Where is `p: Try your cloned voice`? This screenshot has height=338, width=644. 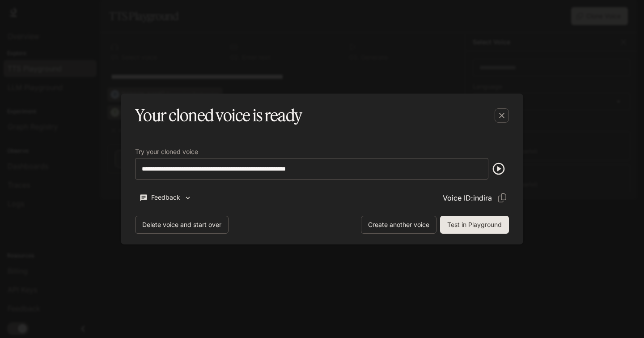
p: Try your cloned voice is located at coordinates (167, 152).